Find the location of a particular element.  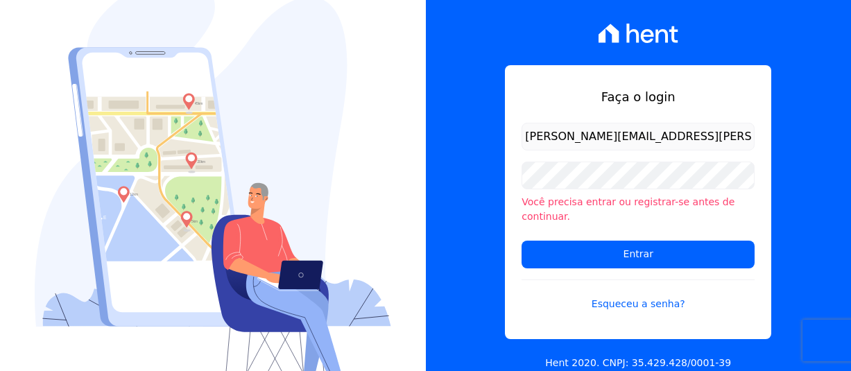

a: Esqueceu a senha? is located at coordinates (638, 295).